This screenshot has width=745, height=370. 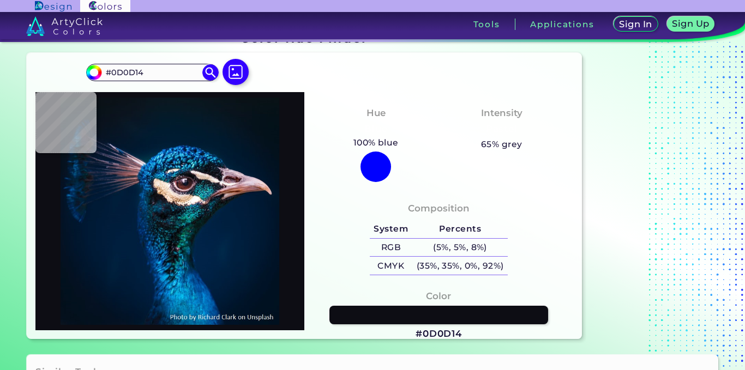 I want to click on h3: Pastel, so click(x=501, y=129).